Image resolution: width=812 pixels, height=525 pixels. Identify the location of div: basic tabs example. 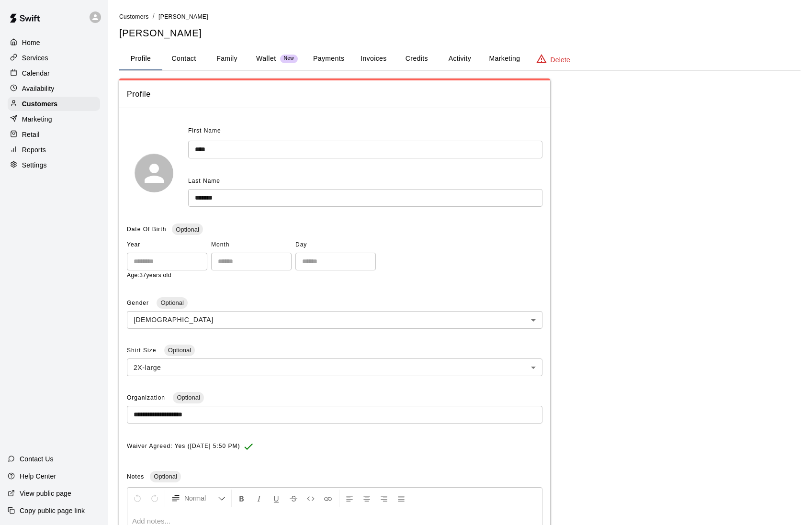
(460, 59).